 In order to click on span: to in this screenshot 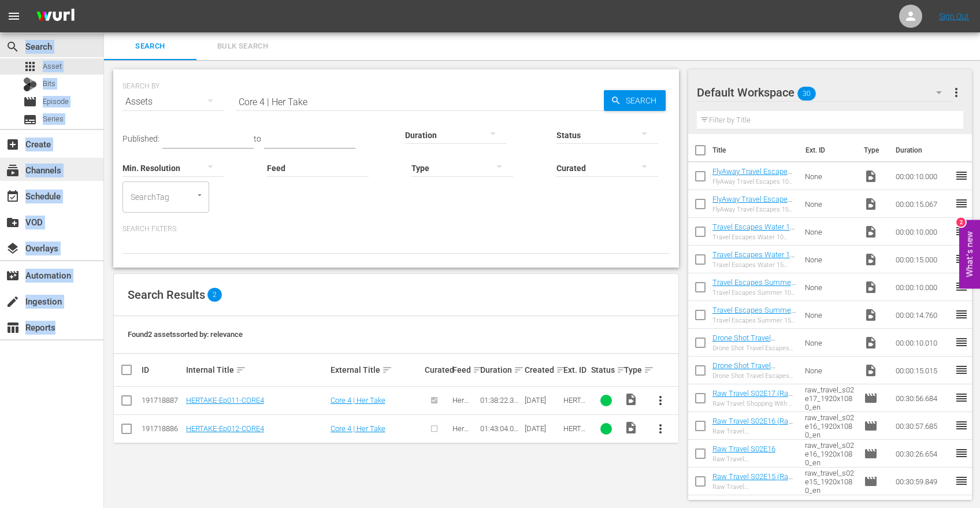, I will do `click(257, 138)`.